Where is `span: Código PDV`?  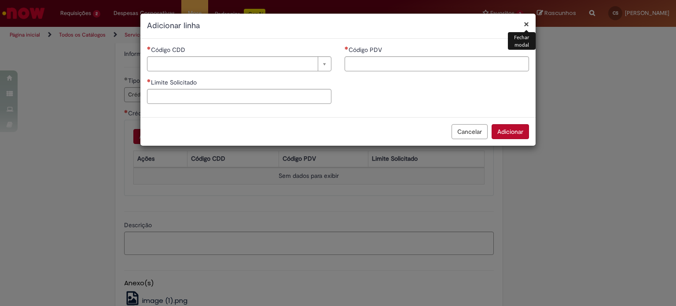
span: Código PDV is located at coordinates (366, 50).